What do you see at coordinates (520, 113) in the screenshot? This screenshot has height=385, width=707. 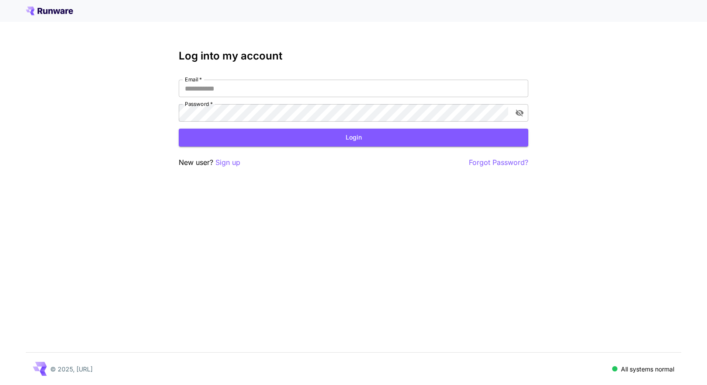 I see `button: toggle password visibility` at bounding box center [520, 113].